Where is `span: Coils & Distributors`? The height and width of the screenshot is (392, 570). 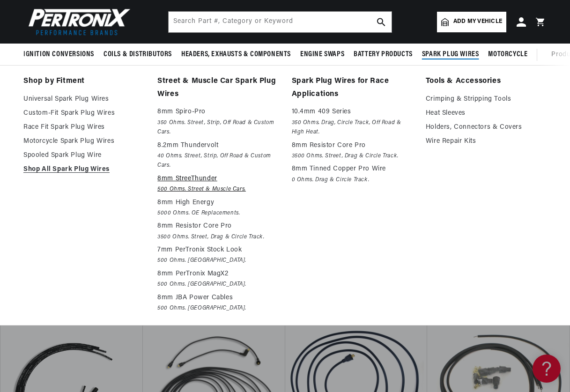 span: Coils & Distributors is located at coordinates (138, 54).